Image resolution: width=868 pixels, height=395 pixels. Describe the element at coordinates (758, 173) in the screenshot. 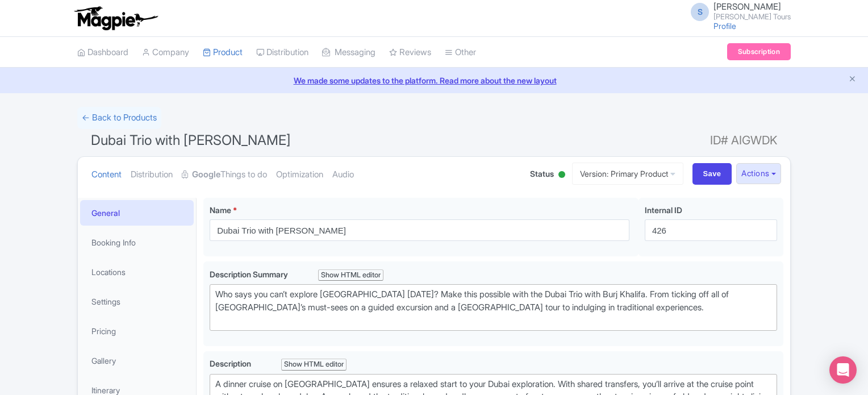

I see `button: Actions` at that location.